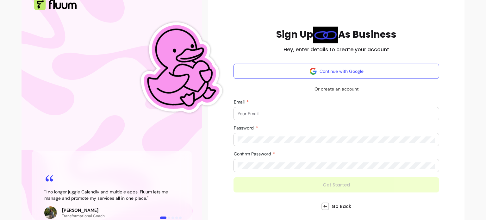 The height and width of the screenshot is (220, 486). What do you see at coordinates (336, 35) in the screenshot?
I see `h1: Sign Up As Business` at bounding box center [336, 35].